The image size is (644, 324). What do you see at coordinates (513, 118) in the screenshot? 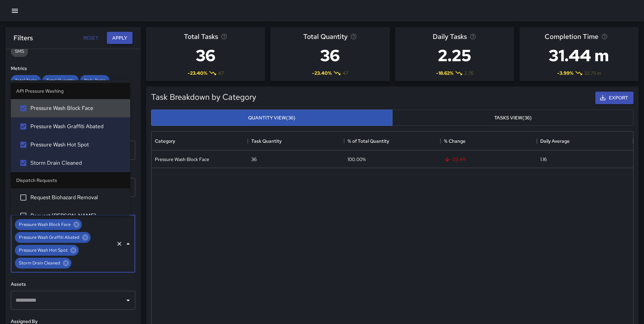
I see `button: Tasks View(36)` at bounding box center [513, 118].